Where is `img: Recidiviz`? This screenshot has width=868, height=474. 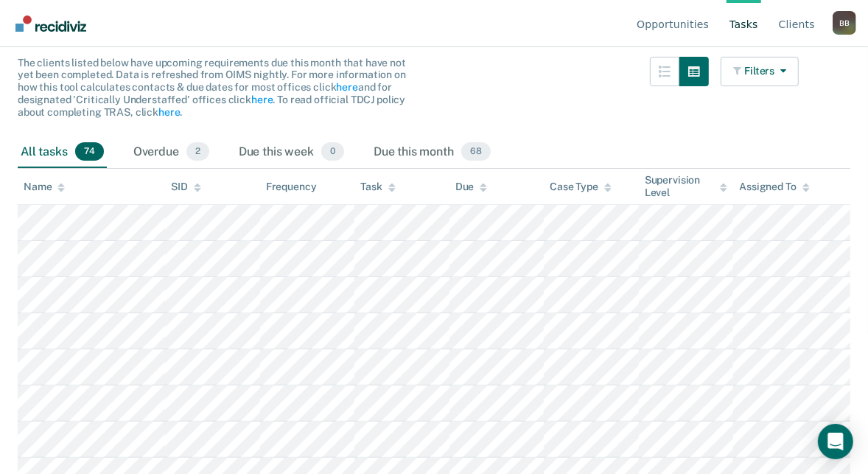
img: Recidiviz is located at coordinates (51, 24).